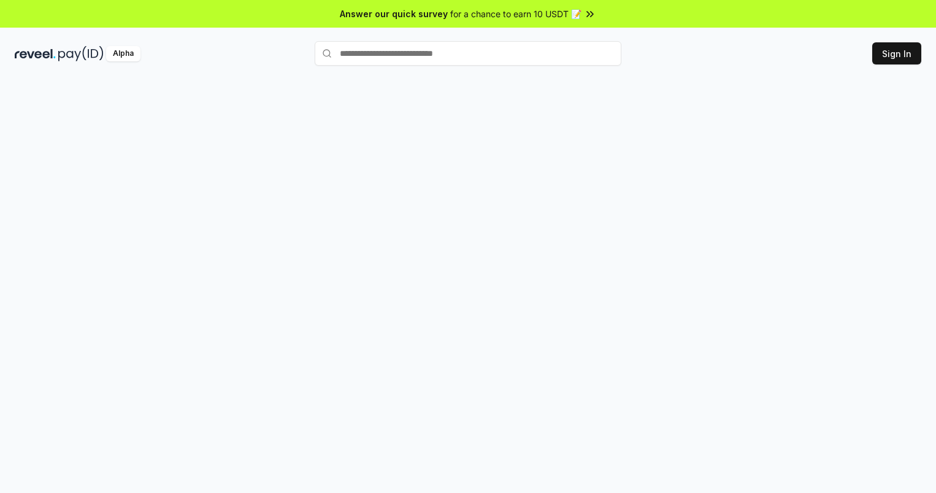 This screenshot has height=493, width=936. Describe the element at coordinates (35, 53) in the screenshot. I see `img: reveel_dark` at that location.